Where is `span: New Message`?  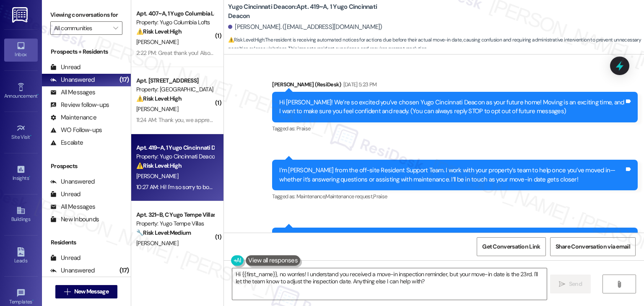
span: New Message is located at coordinates (91, 291).